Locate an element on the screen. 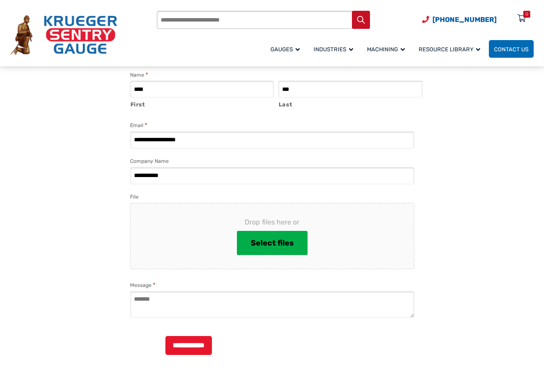 Image resolution: width=544 pixels, height=392 pixels. span: Resource Library is located at coordinates (449, 49).